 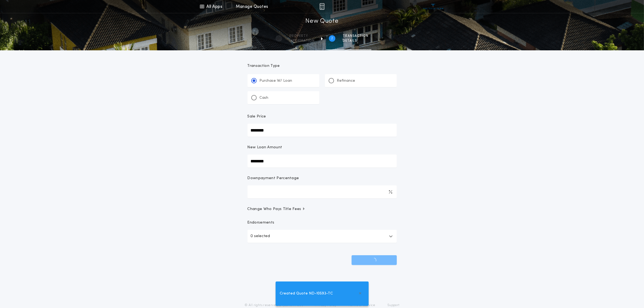 What do you see at coordinates (332, 38) in the screenshot?
I see `h2: 2` at bounding box center [332, 38].